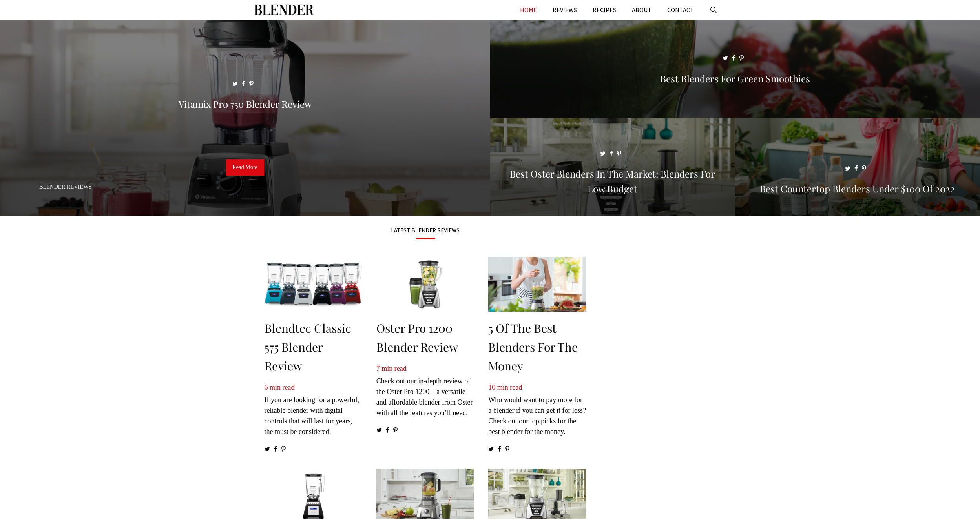  I want to click on a: Best Countertop Blenders Under $100 of 2022, so click(858, 210).